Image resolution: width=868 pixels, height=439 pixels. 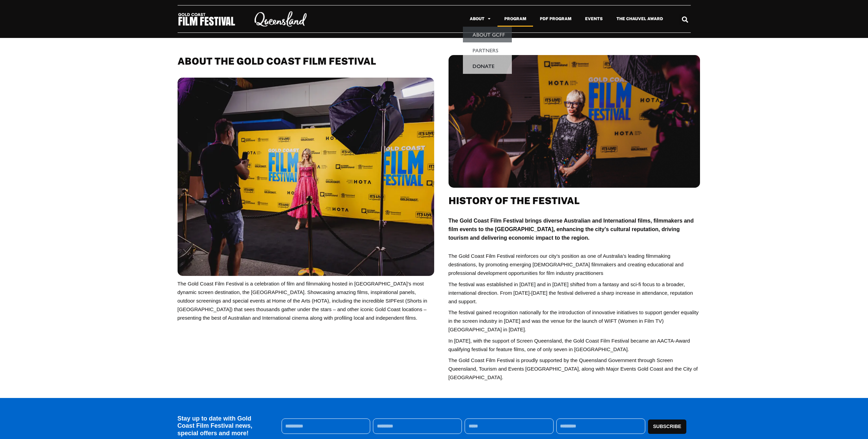 What do you see at coordinates (515, 19) in the screenshot?
I see `a: Program` at bounding box center [515, 19].